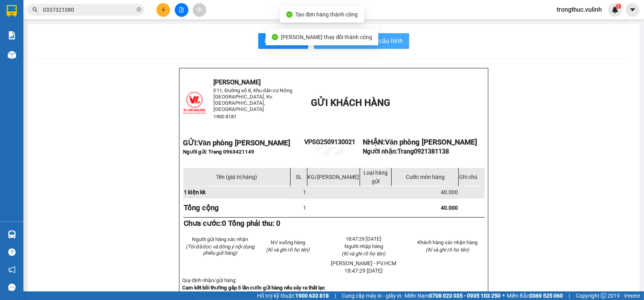  Describe the element at coordinates (364, 246) in the screenshot. I see `span: Người nhập hàng` at that location.